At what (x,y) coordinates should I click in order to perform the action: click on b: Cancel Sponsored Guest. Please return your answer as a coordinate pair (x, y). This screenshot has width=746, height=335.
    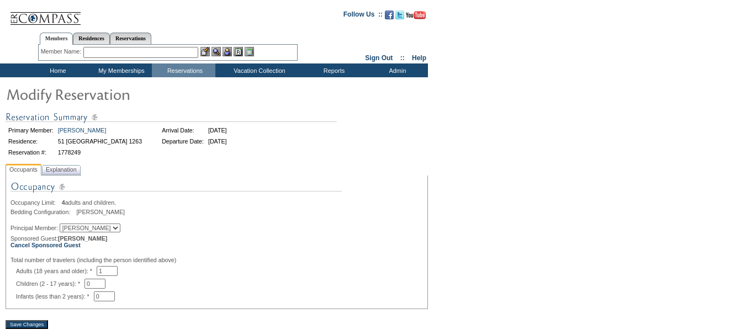
    Looking at the image, I should click on (45, 245).